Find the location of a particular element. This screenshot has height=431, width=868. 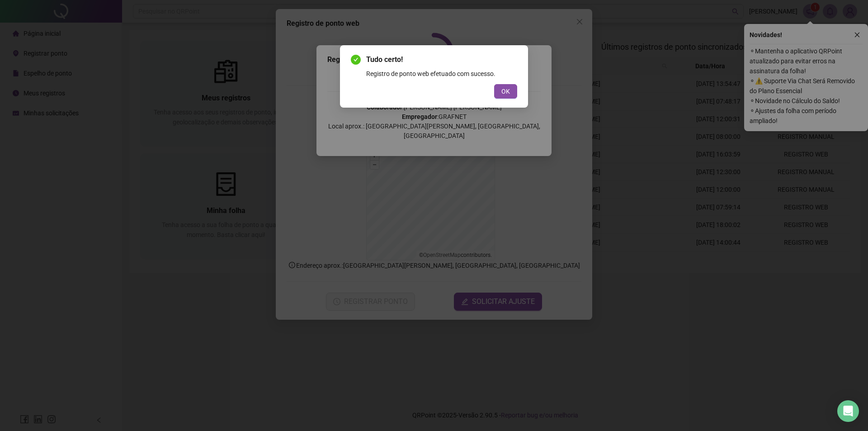

span: Tudo certo! is located at coordinates (442, 60).